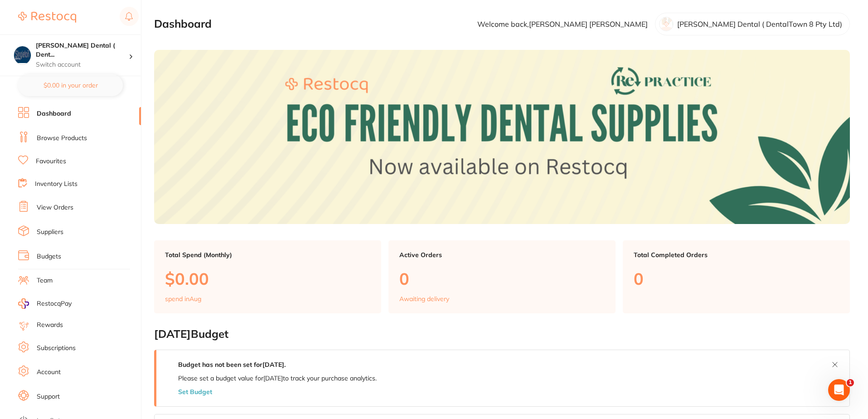 Image resolution: width=868 pixels, height=419 pixels. Describe the element at coordinates (736, 255) in the screenshot. I see `p: Total Completed Orders` at that location.